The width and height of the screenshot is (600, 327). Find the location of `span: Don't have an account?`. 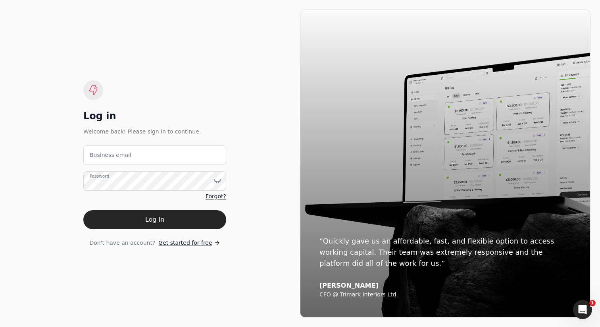

span: Don't have an account? is located at coordinates (122, 243).